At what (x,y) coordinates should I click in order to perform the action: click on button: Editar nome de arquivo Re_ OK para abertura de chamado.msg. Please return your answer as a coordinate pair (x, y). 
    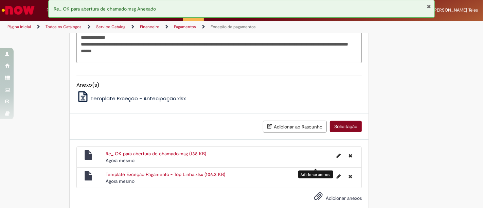
    Looking at the image, I should click on (339, 156).